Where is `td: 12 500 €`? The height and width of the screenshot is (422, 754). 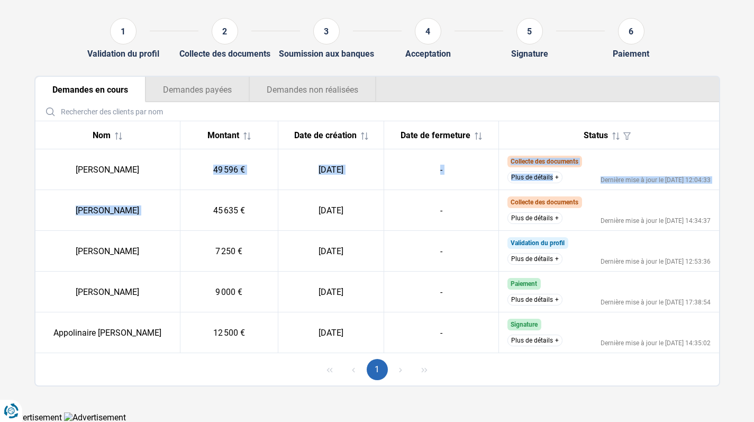
td: 12 500 € is located at coordinates (229, 332).